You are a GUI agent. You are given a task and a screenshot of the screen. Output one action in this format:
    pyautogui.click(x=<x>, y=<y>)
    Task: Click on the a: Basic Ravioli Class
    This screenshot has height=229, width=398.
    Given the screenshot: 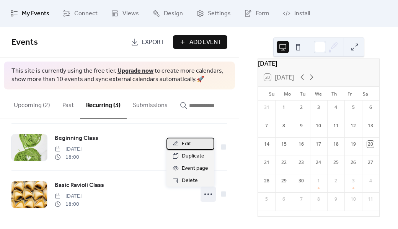 What is the action you would take?
    pyautogui.click(x=79, y=186)
    